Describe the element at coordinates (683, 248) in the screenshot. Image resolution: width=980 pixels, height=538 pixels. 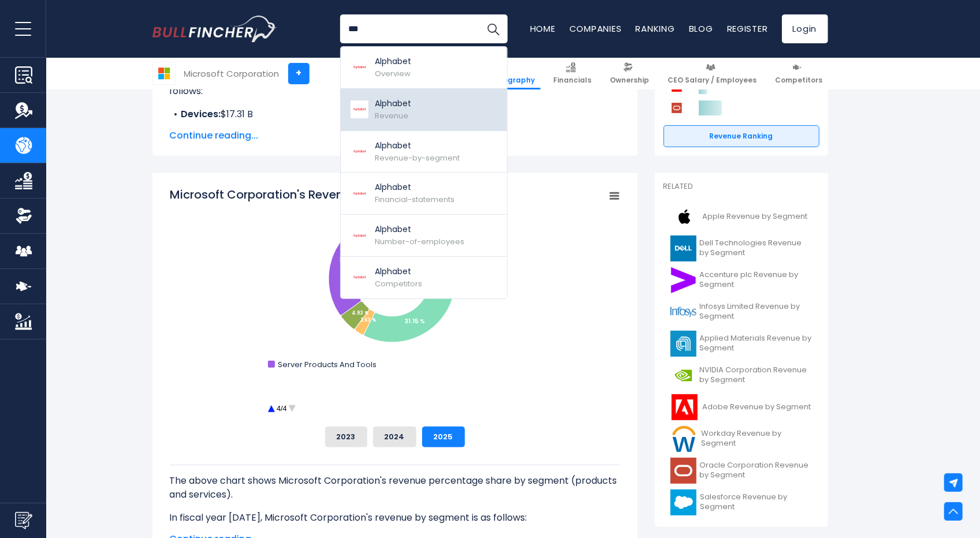
I see `img: DELL logo` at that location.